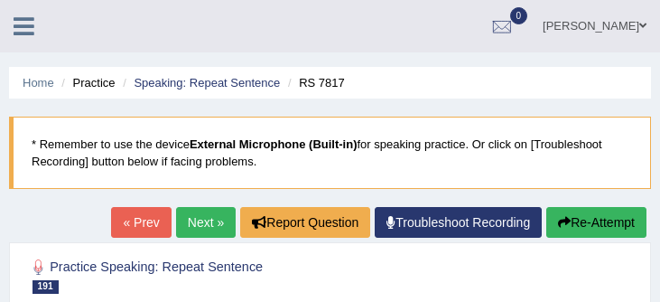 The height and width of the screenshot is (302, 660). What do you see at coordinates (519, 15) in the screenshot?
I see `span: 0` at bounding box center [519, 15].